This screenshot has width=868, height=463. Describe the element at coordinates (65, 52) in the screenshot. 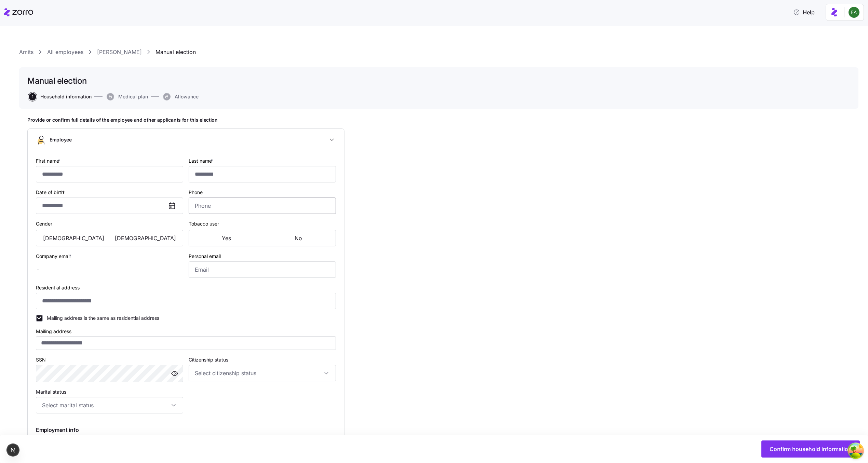

I see `a: All employees` at that location.